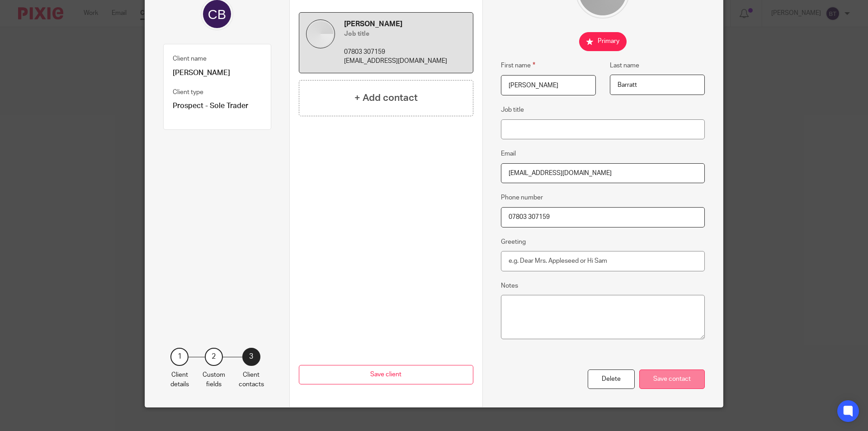 The image size is (868, 431). What do you see at coordinates (672, 379) in the screenshot?
I see `div: Save contact` at bounding box center [672, 379].